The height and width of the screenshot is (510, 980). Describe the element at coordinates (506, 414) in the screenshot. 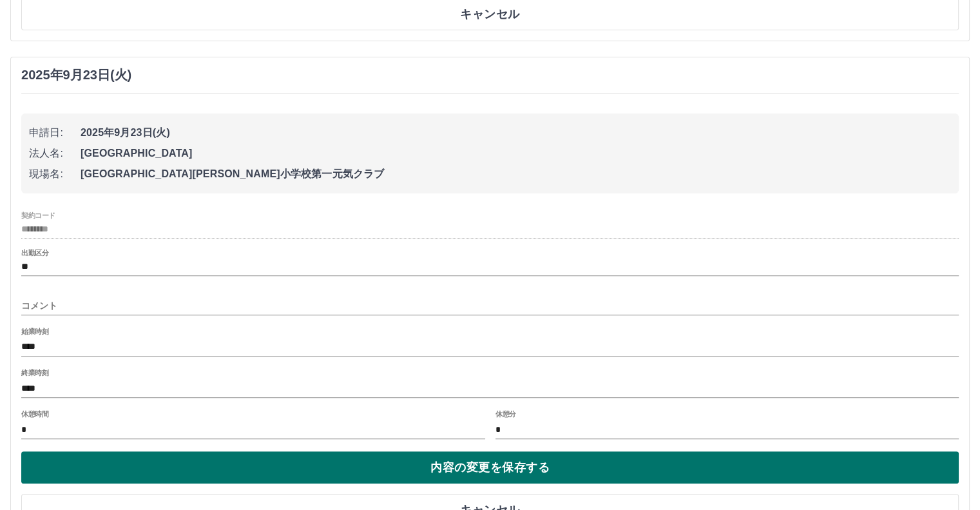

I see `label: 休憩分` at that location.